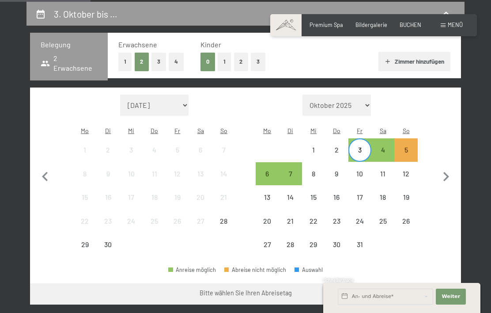  I want to click on div: 16, so click(108, 204).